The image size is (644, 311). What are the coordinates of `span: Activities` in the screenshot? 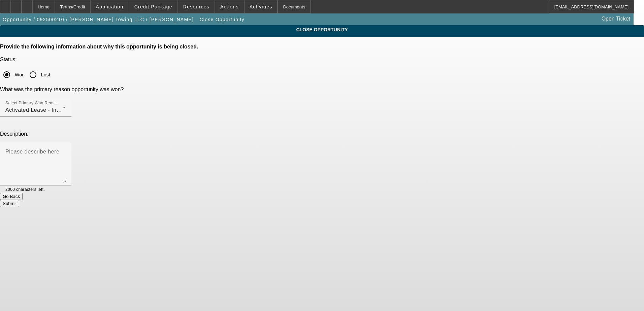 It's located at (261, 7).